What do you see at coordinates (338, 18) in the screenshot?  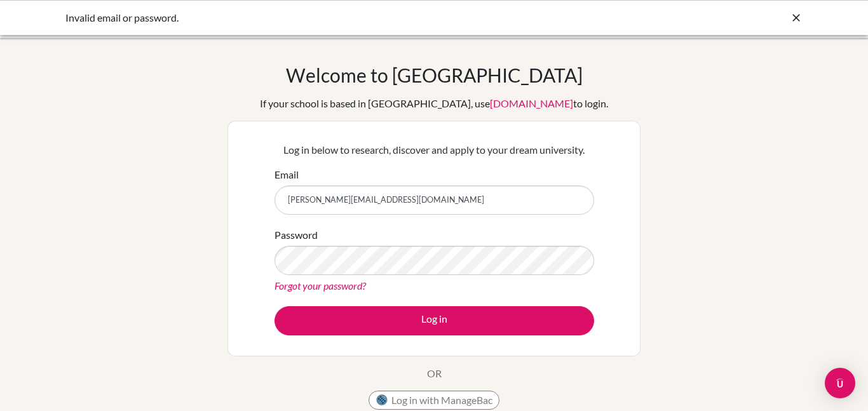 I see `div: Invalid email or password.` at bounding box center [338, 18].